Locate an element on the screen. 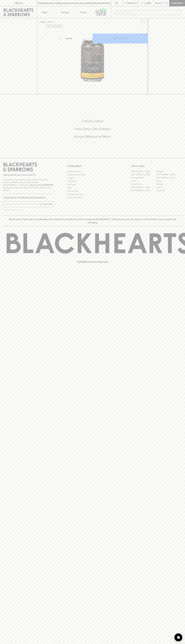 Image resolution: width=185 pixels, height=644 pixels. h5: Click & Collect is located at coordinates (92, 121).